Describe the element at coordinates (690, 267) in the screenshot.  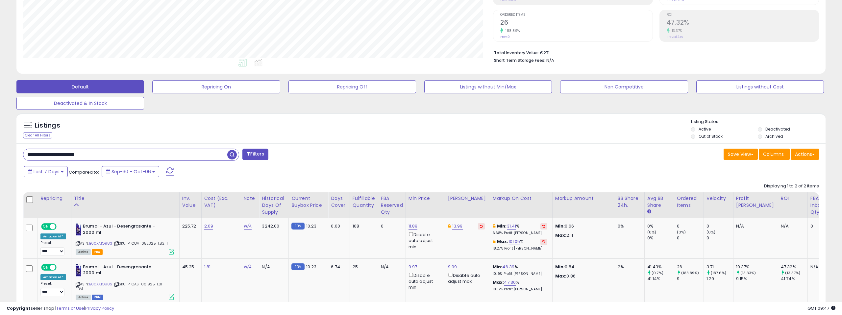
I see `div: 26` at that location.